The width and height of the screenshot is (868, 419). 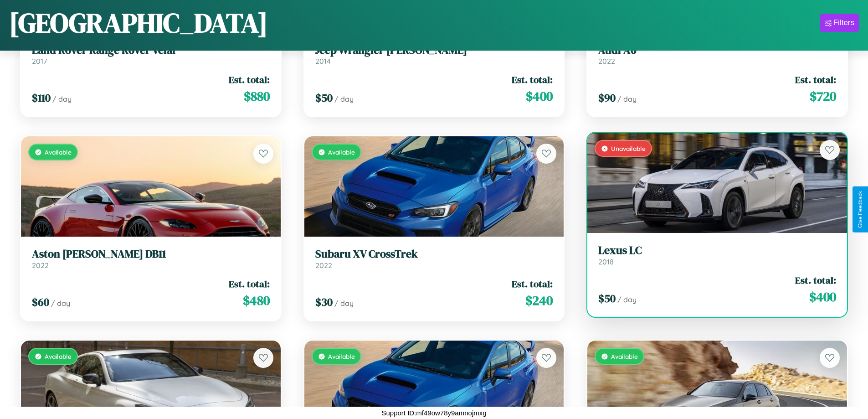 What do you see at coordinates (434, 413) in the screenshot?
I see `p: Support ID: mf49ow78y9amnojmxg` at bounding box center [434, 413].